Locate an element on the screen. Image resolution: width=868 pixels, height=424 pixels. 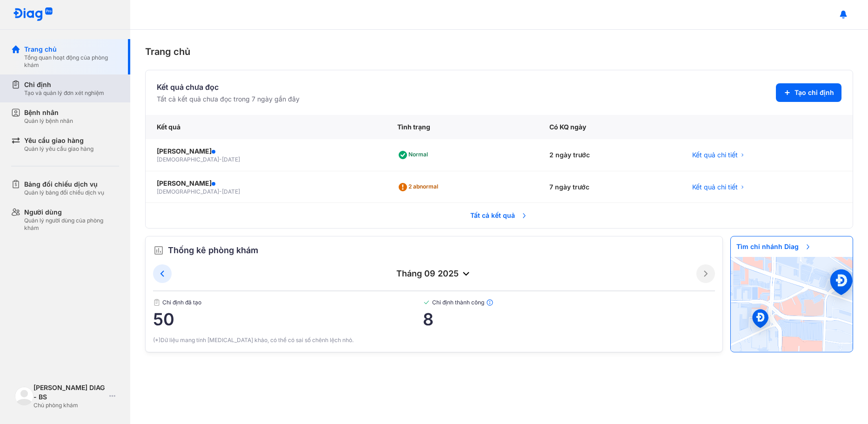
img: checked-green.01cc79e0.svg is located at coordinates (427, 303).